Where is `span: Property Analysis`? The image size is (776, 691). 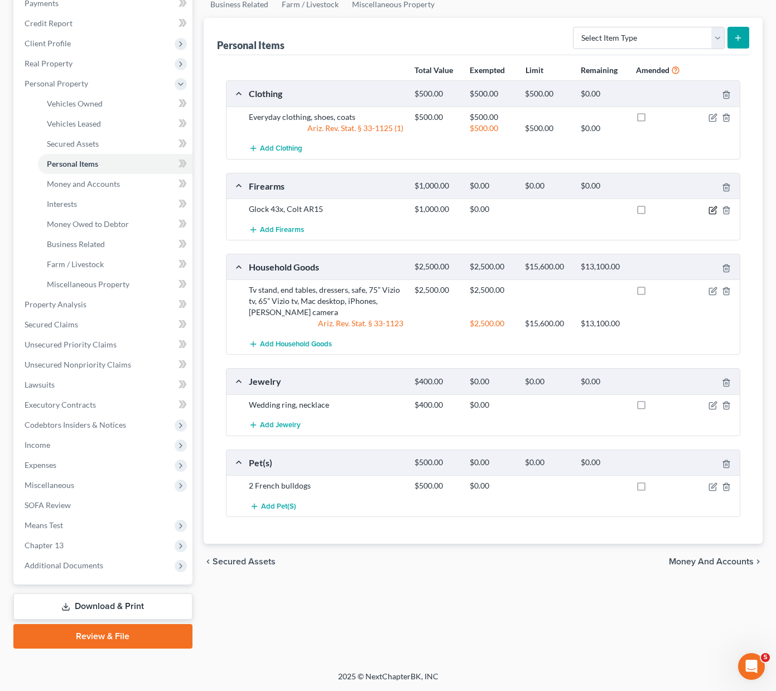
span: Property Analysis is located at coordinates (55, 304).